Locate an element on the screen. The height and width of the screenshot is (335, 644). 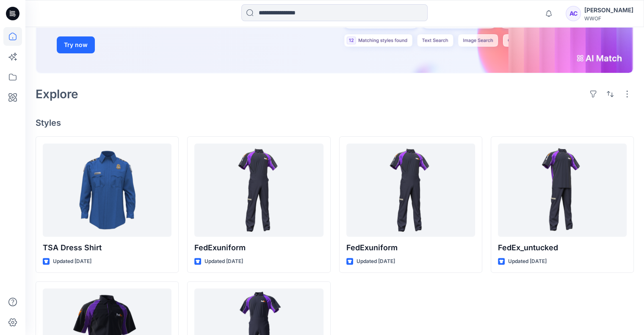
div: WWOF is located at coordinates (609, 18).